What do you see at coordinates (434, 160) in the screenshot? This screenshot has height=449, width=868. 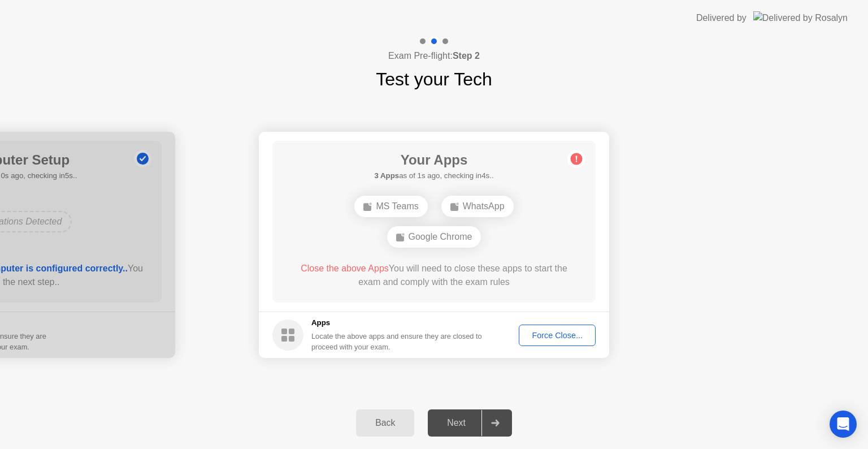 I see `h1: Your Apps` at bounding box center [434, 160].